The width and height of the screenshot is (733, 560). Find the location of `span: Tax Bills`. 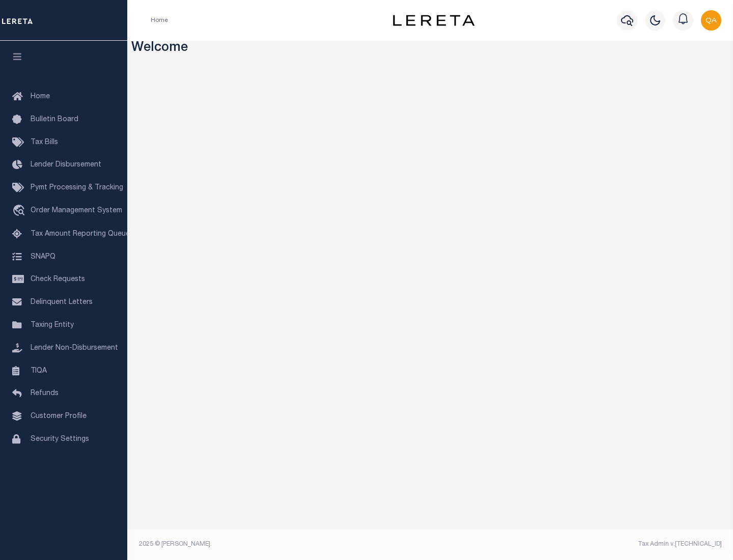

span: Tax Bills is located at coordinates (44, 142).